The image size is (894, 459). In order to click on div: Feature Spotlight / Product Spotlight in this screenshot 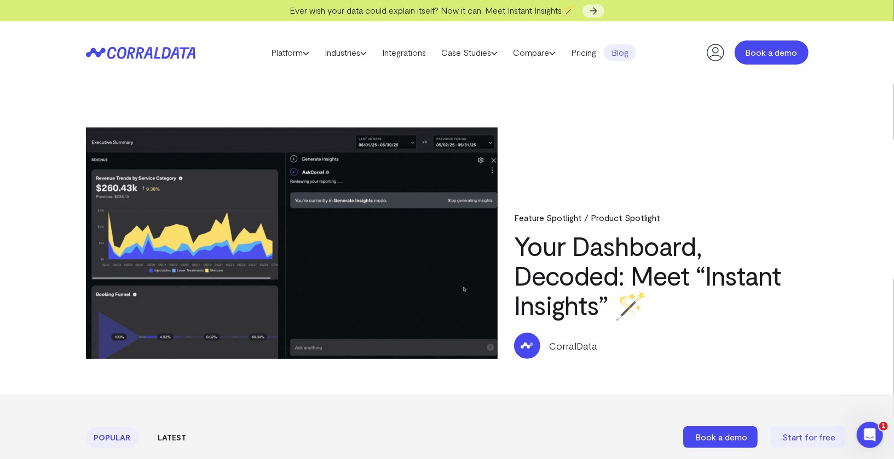, I will do `click(662, 217)`.